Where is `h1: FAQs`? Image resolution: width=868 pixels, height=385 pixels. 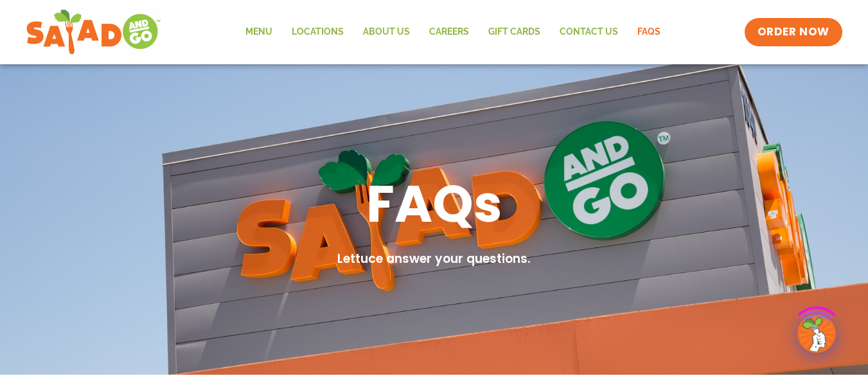 h1: FAQs is located at coordinates (435, 204).